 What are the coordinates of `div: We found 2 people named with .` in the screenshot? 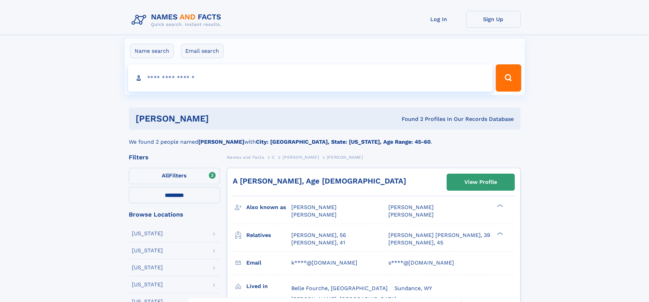 It's located at (325, 138).